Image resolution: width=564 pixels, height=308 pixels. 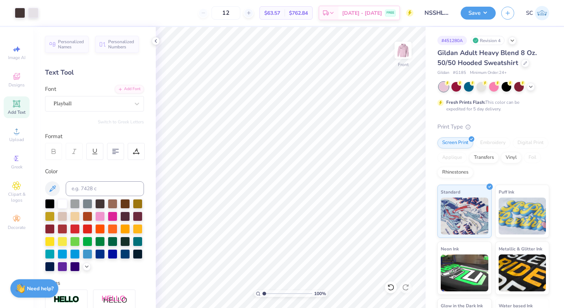 I want to click on div: Styles, so click(x=94, y=283).